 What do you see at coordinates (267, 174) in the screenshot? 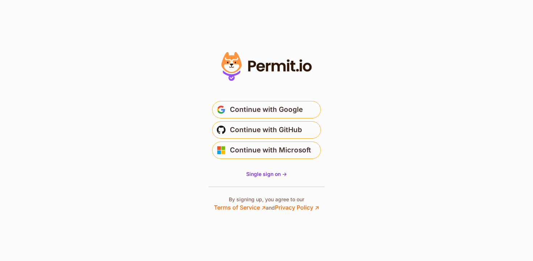
I see `span: Single sign on ->` at bounding box center [267, 174].